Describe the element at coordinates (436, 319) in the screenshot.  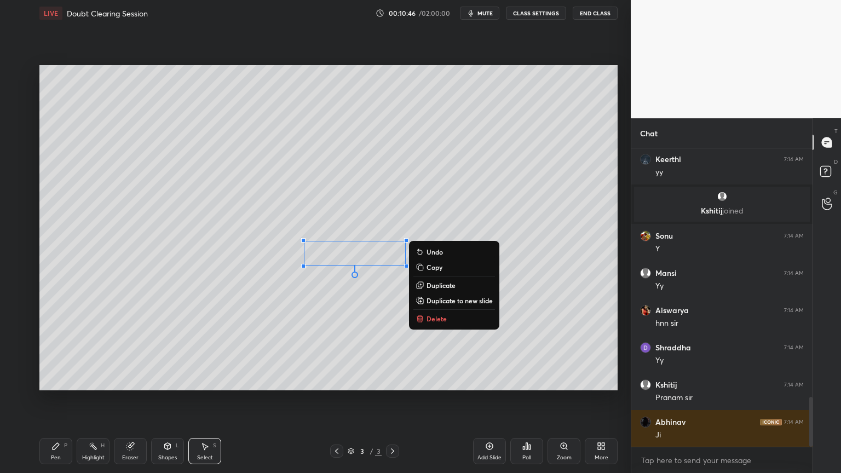
I see `p: Delete` at that location.